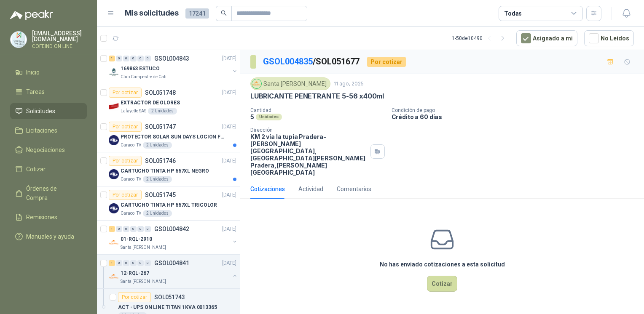  Describe the element at coordinates (171, 58) in the screenshot. I see `p: GSOL004843` at that location.